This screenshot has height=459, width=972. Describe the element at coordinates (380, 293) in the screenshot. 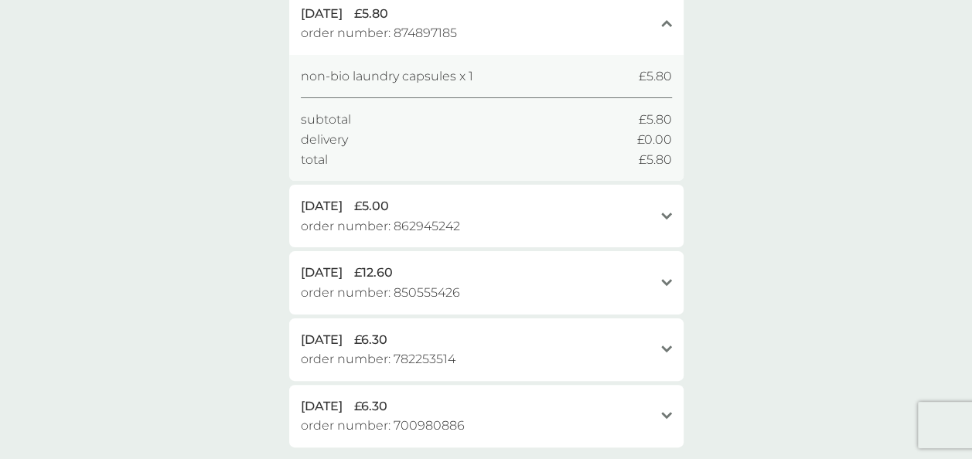

I see `span: order number: 850555426` at that location.